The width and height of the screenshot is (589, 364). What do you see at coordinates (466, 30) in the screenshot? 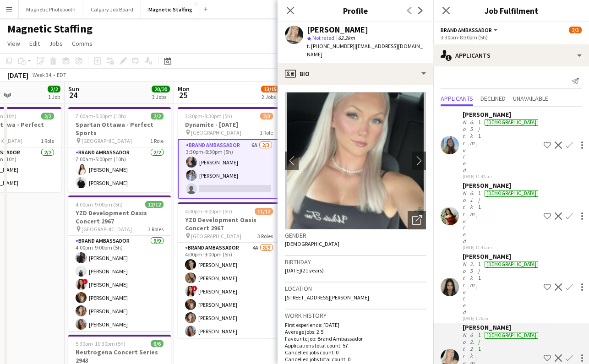
I see `span: Brand Ambassador` at bounding box center [466, 30].